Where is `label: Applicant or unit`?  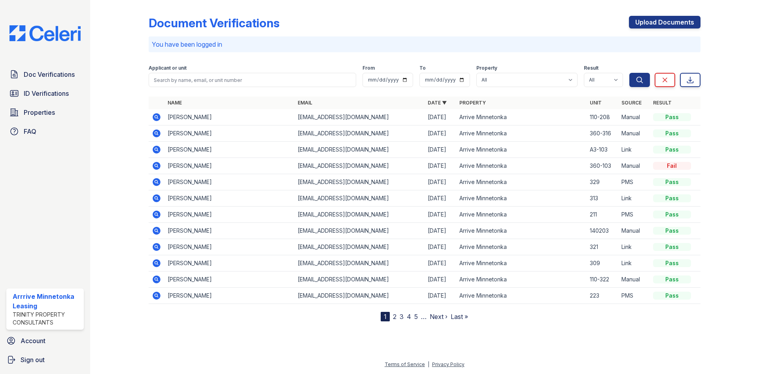
label: Applicant or unit is located at coordinates (168, 68).